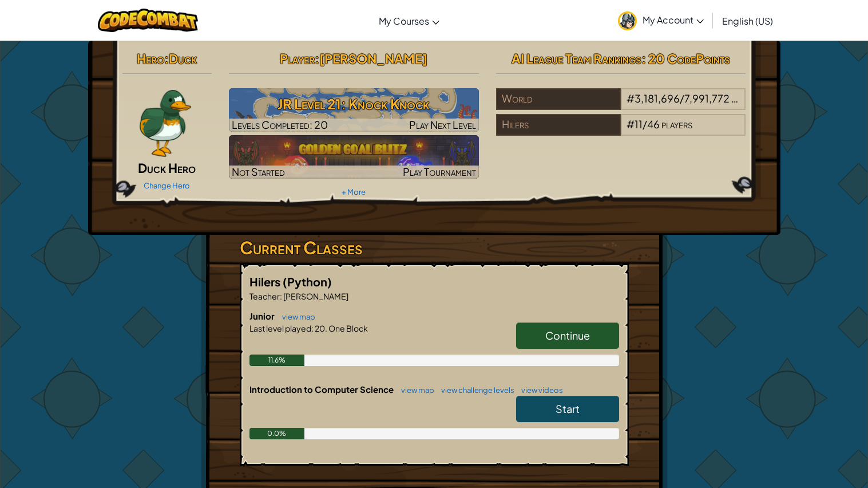 This screenshot has height=488, width=868. What do you see at coordinates (166, 186) in the screenshot?
I see `a: Change Hero` at bounding box center [166, 186].